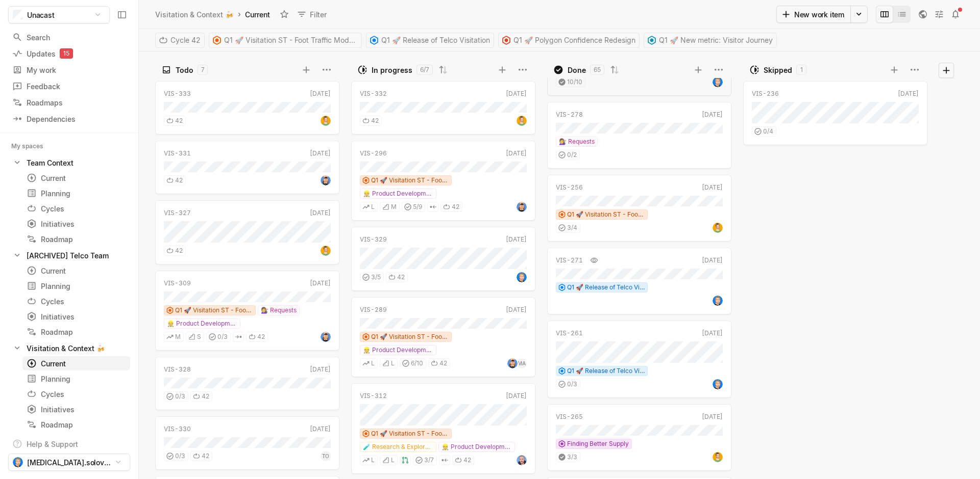  Describe the element at coordinates (52, 444) in the screenshot. I see `div: Help & Support` at that location.